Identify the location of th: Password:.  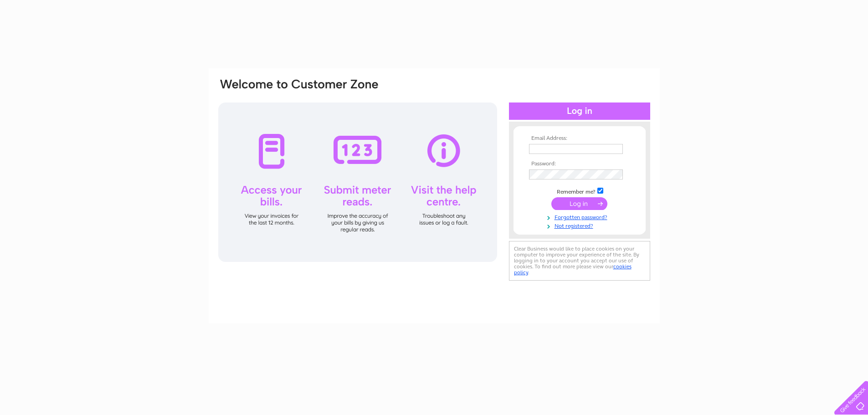
(580, 164).